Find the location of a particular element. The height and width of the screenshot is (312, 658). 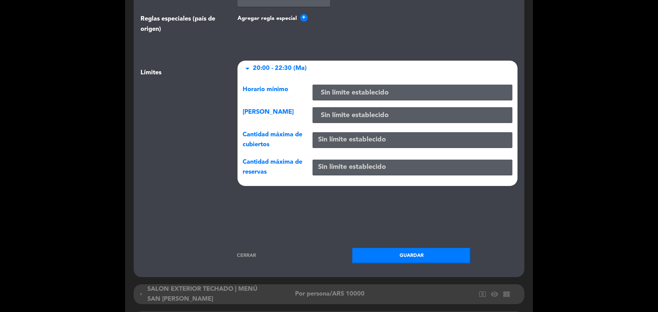

span: arrow_drop_down is located at coordinates (248, 69).